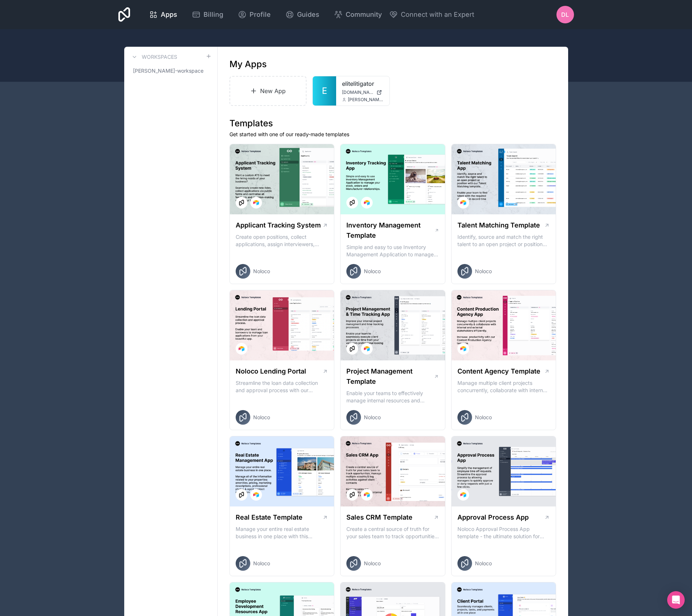  What do you see at coordinates (392, 134) in the screenshot?
I see `p: Get started with one of our ready-made templates` at bounding box center [392, 134].